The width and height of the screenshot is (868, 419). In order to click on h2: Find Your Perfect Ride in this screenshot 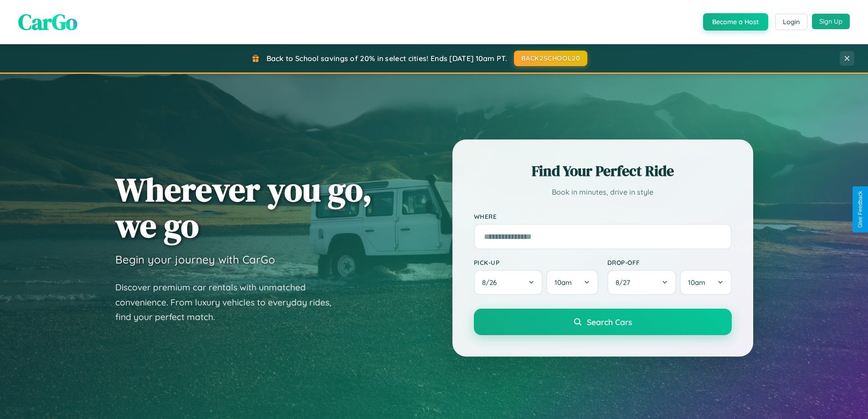, I will do `click(603, 171)`.